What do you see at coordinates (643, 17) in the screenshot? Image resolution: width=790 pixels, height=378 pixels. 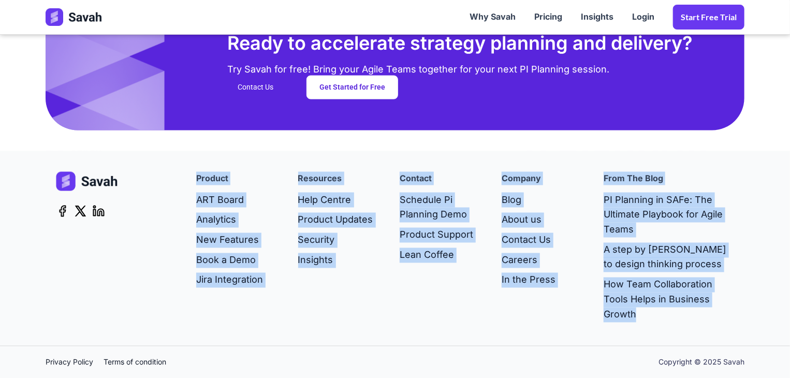 I see `a: Login` at bounding box center [643, 17].